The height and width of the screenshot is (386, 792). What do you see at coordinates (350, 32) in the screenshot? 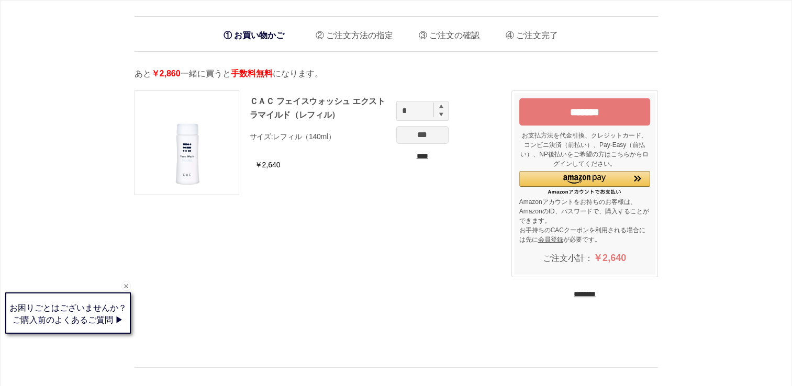
I see `li: ご注文方法の指定` at bounding box center [350, 32].